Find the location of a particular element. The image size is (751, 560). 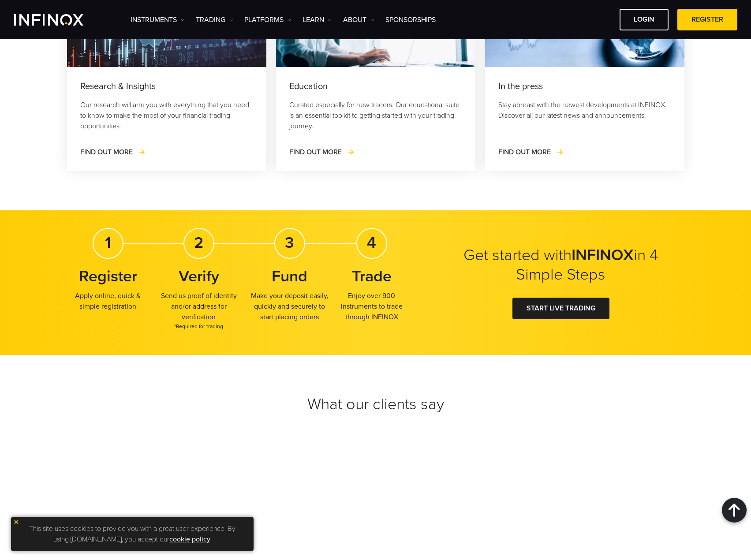

p: Our research will arm you with everything that you need to know to make the most of your financia... is located at coordinates (166, 116).